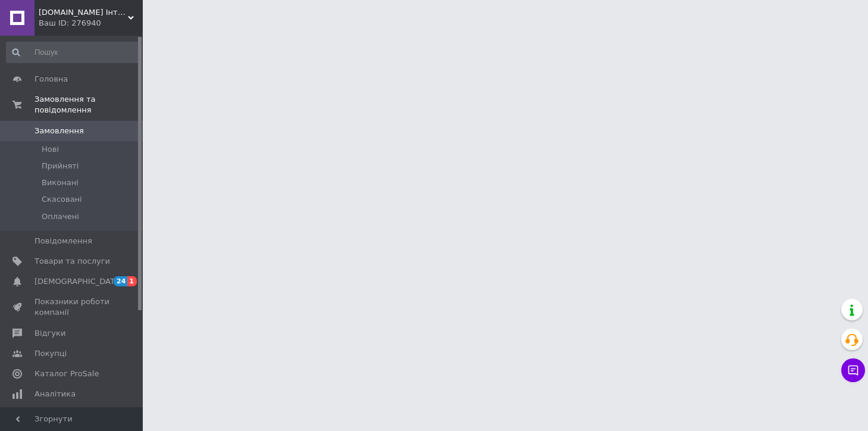 Image resolution: width=868 pixels, height=431 pixels. What do you see at coordinates (51, 354) in the screenshot?
I see `span: Покупці` at bounding box center [51, 354].